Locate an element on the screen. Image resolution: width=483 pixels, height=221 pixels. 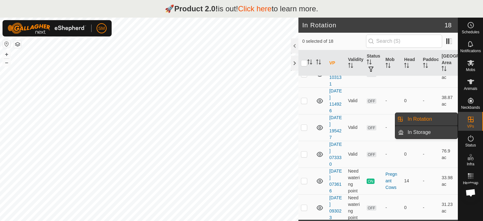
span: Notifications is located at coordinates (471, 51).